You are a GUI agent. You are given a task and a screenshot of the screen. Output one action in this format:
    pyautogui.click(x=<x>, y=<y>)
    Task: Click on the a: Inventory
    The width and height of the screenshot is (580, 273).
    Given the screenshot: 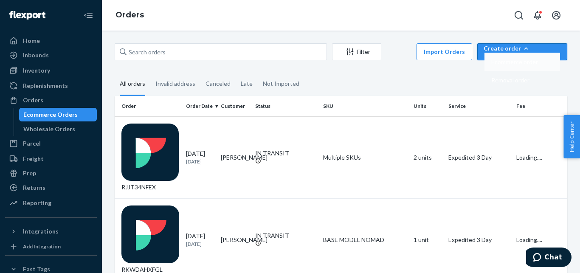 What is the action you would take?
    pyautogui.click(x=51, y=71)
    